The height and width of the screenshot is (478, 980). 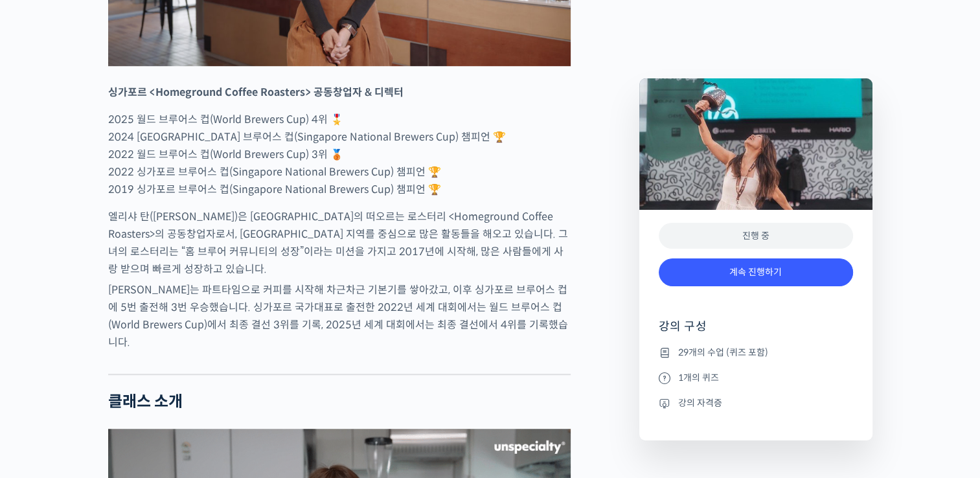 I want to click on div: 진행 중, so click(x=756, y=236).